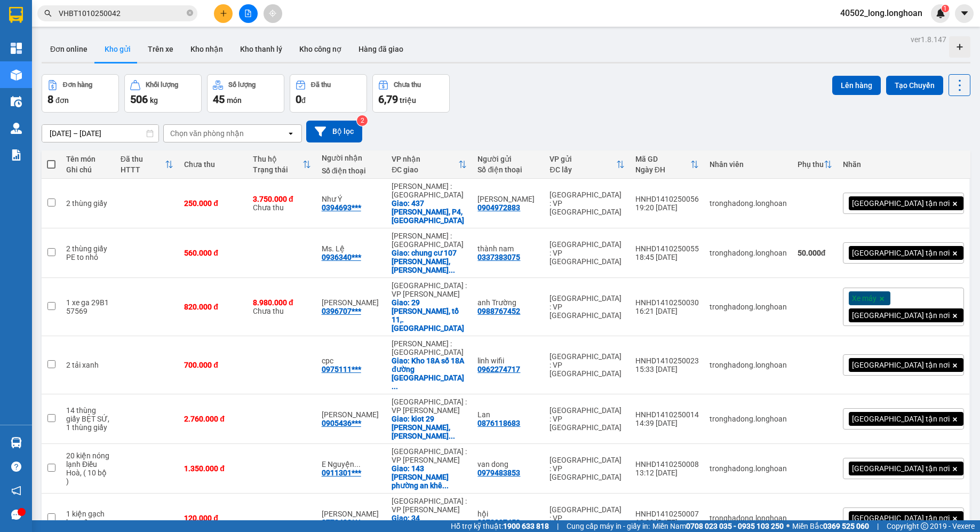 This screenshot has width=980, height=532. What do you see at coordinates (508, 415) in the screenshot?
I see `div: Lan` at bounding box center [508, 415].